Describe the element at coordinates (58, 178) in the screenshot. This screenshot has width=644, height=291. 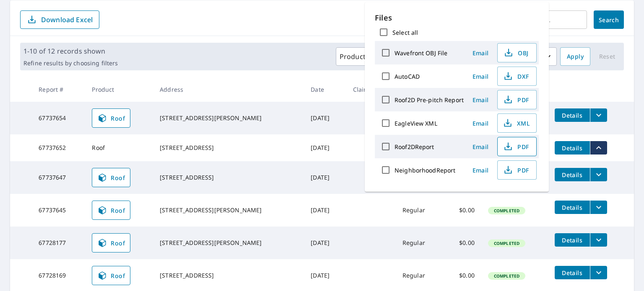
I see `td: 67737647` at that location.